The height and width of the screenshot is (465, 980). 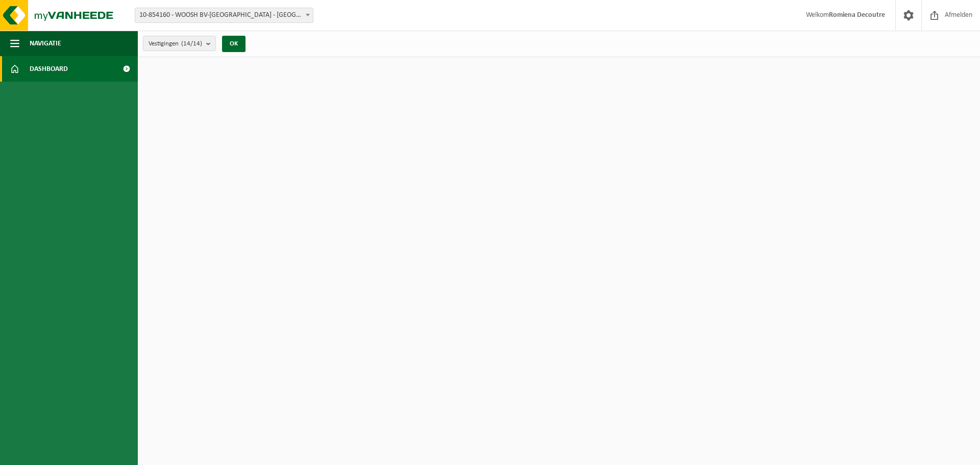 I want to click on span: Navigatie, so click(x=46, y=43).